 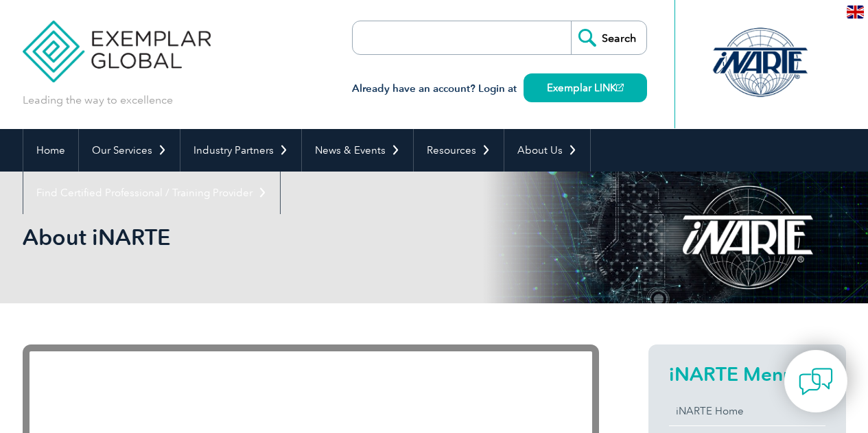 What do you see at coordinates (547, 150) in the screenshot?
I see `a: About Us` at bounding box center [547, 150].